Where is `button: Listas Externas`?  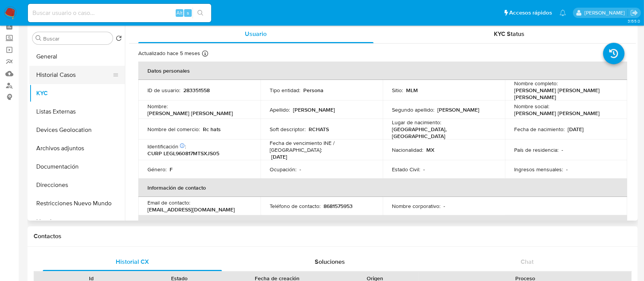
button: Listas Externas is located at coordinates (77, 111).